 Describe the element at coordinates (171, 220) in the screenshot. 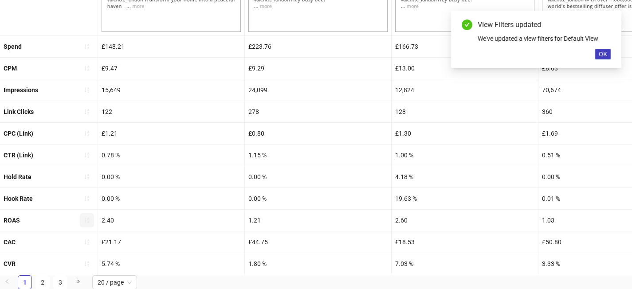

I see `div: 2.40` at that location.